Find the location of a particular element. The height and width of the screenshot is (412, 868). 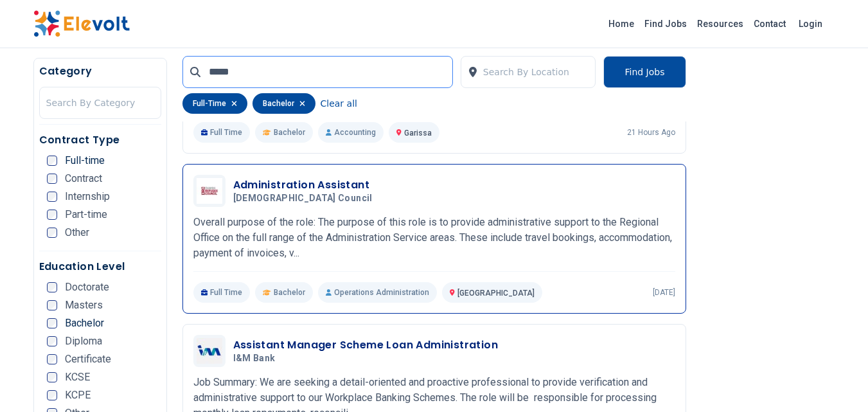

span: I&M Bank is located at coordinates (254, 359).